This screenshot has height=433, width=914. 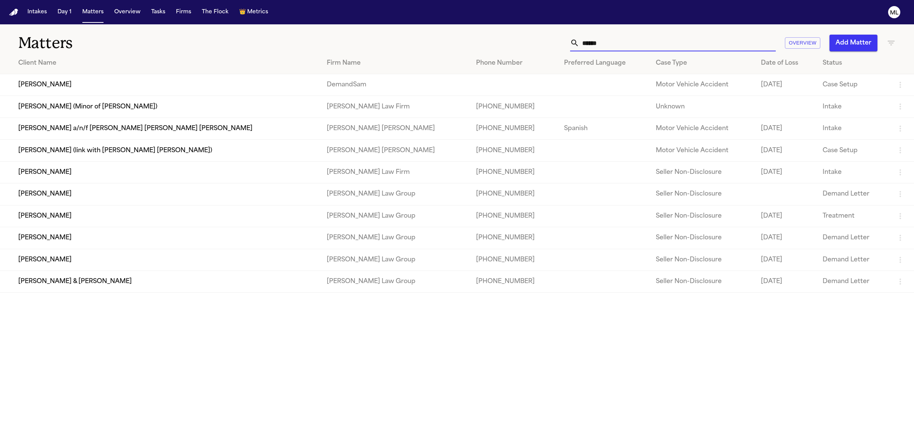 What do you see at coordinates (702, 63) in the screenshot?
I see `div: Case Type` at bounding box center [702, 63].